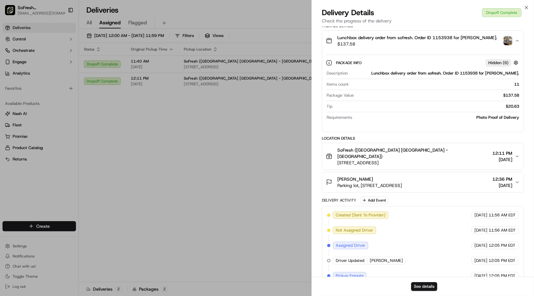 Image resolution: width=534 pixels, height=296 pixels. Describe the element at coordinates (30, 143) in the screenshot. I see `span: Knowledge Base` at that location.